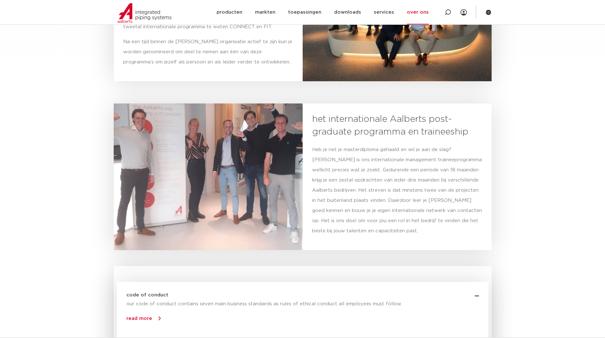 This screenshot has height=338, width=605. I want to click on a: code of conduct, so click(147, 295).